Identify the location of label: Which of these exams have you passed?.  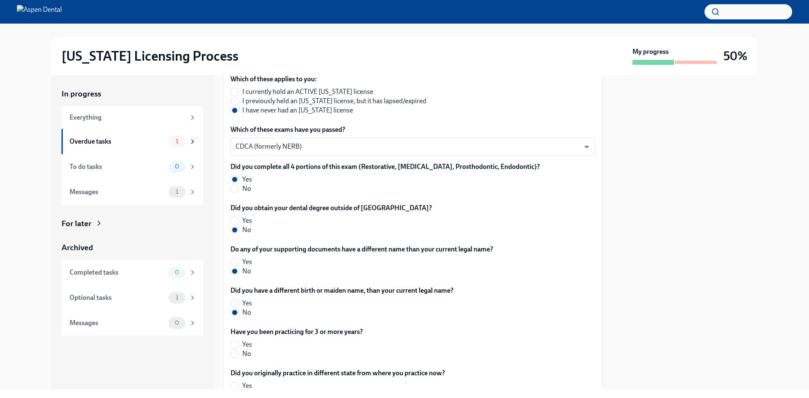
(413, 130).